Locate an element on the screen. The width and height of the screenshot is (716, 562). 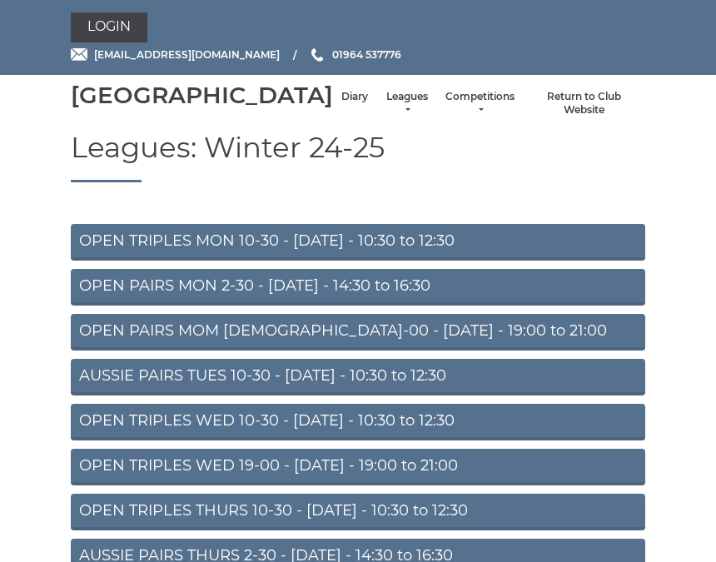
a: Return to Club Website is located at coordinates (584, 103).